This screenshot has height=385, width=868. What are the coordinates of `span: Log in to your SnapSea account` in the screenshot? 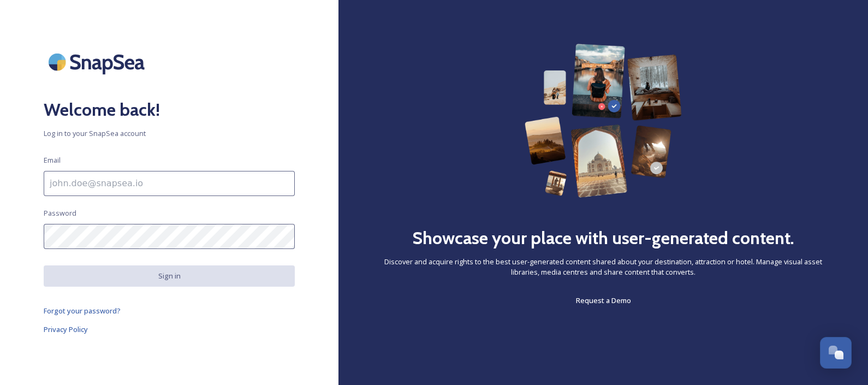 It's located at (169, 133).